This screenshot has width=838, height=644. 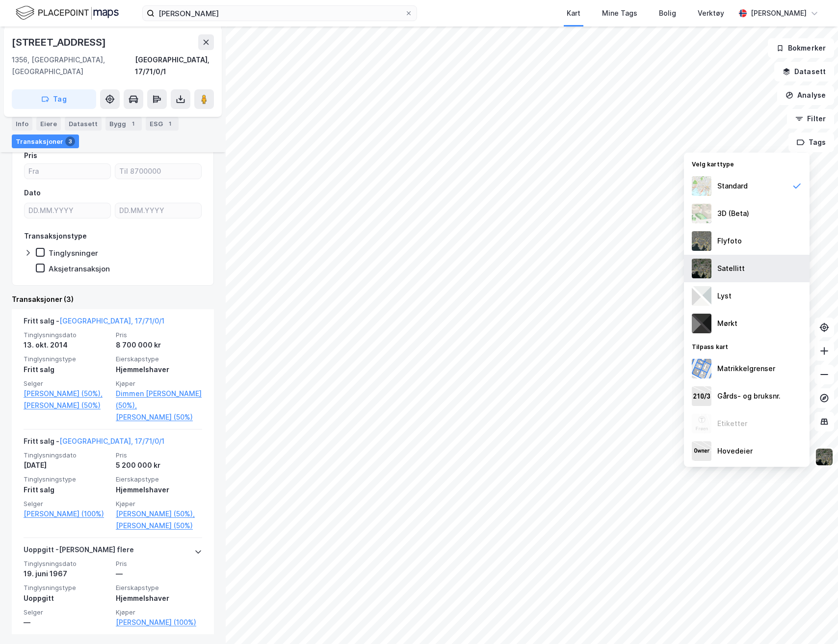 What do you see at coordinates (810, 119) in the screenshot?
I see `button: Filter` at bounding box center [810, 119].